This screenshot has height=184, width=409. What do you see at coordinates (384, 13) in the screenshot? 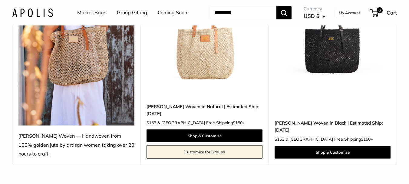
I see `a: 0 Cart` at bounding box center [384, 13].